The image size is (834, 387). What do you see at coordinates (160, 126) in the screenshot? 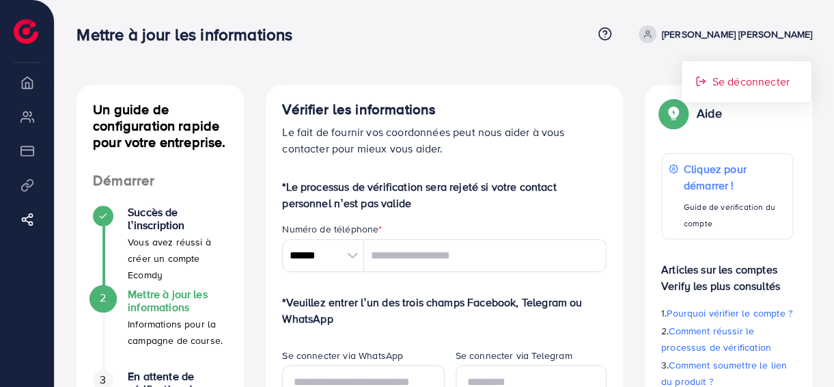
I see `h4: Un guide de configuration rapide pour votre entreprise.` at bounding box center [160, 126].